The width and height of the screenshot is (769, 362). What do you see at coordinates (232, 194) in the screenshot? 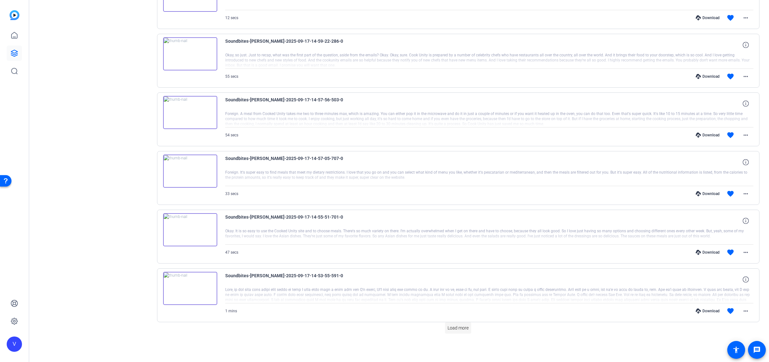
I see `span: 33 secs` at bounding box center [232, 194].